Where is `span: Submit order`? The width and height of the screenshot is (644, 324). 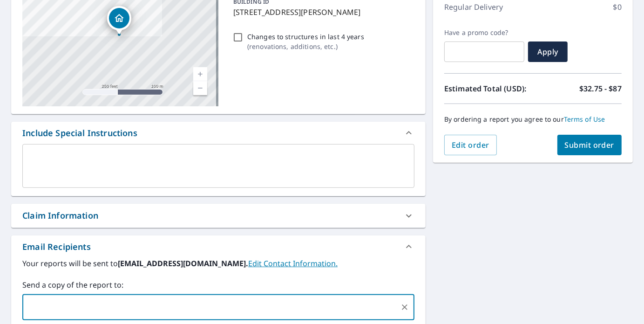 span: Submit order is located at coordinates (590, 145).